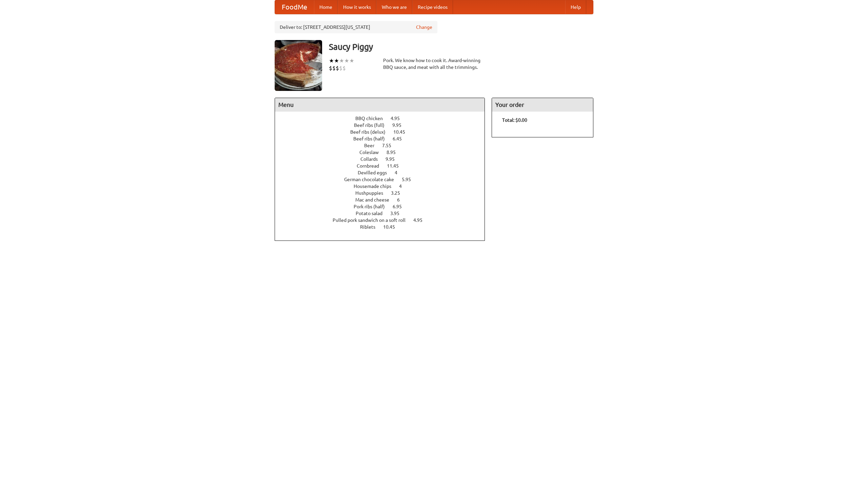 This screenshot has width=868, height=480. I want to click on span: Pork ribs (half), so click(373, 207).